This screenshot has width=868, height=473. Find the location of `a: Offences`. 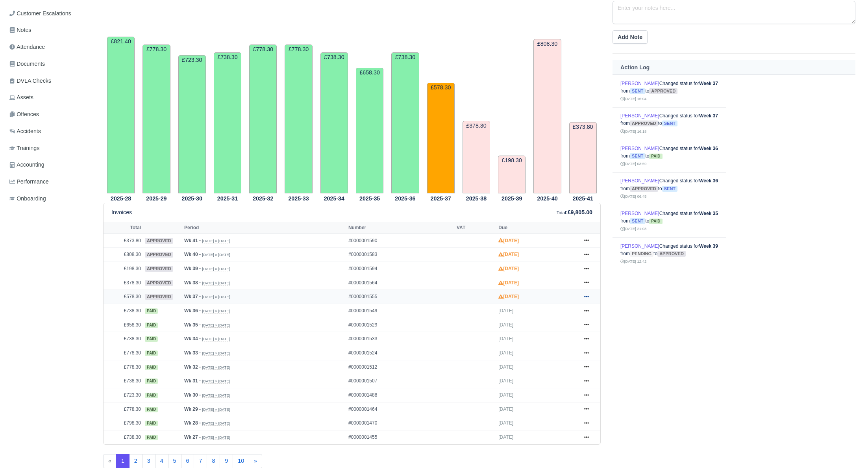

a: Offences is located at coordinates (50, 114).